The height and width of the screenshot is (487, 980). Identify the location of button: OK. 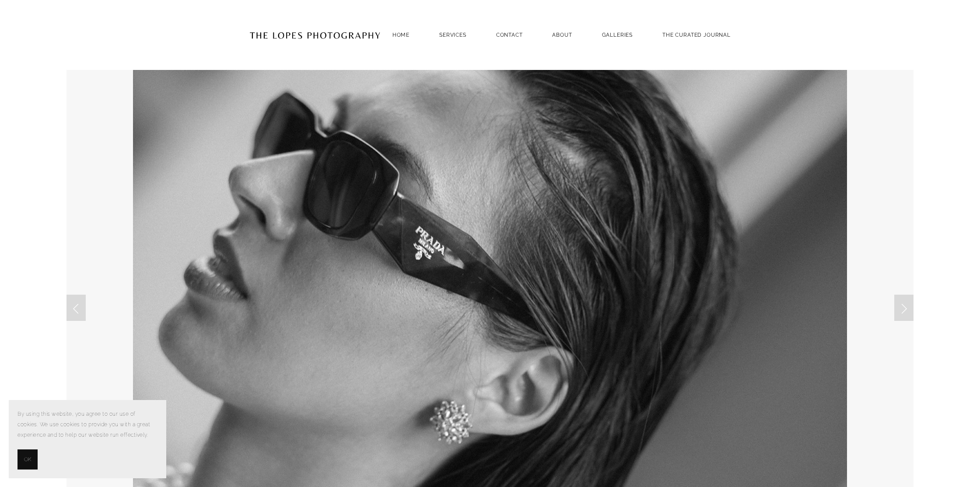
(28, 459).